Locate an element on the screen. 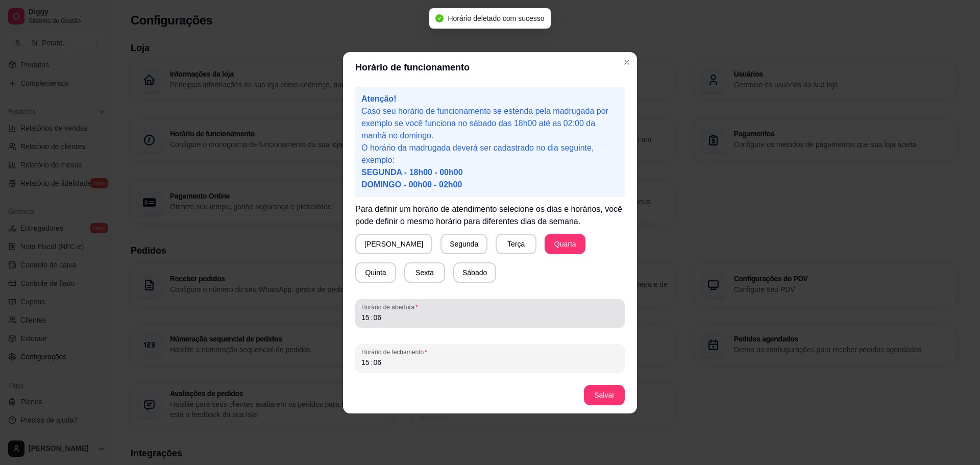 The width and height of the screenshot is (980, 465). span: Horário de fechamento is located at coordinates (490, 352).